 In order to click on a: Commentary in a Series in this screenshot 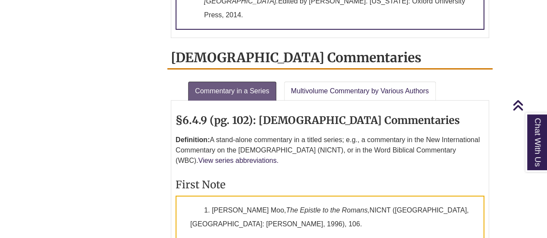, I will do `click(232, 91)`.